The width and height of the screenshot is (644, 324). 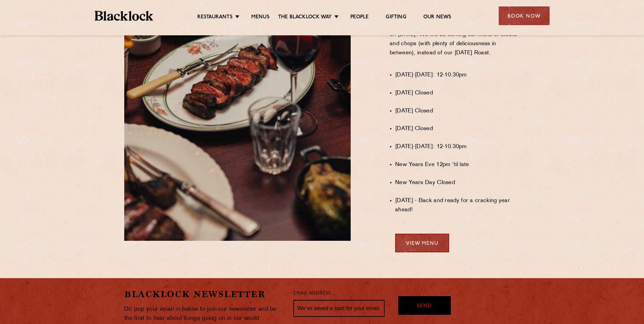 What do you see at coordinates (339, 308) in the screenshot?
I see `input: We’ve saved a spot for your email...` at bounding box center [339, 308].